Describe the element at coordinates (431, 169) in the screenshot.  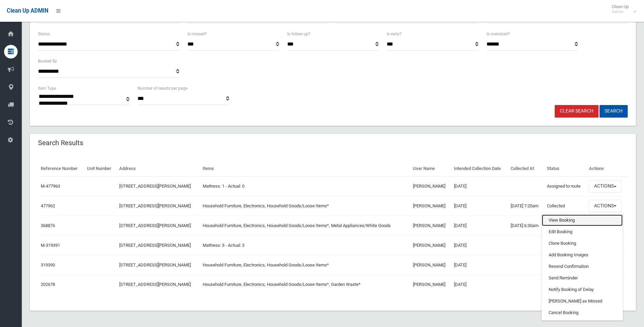
I see `th: User Name` at that location.